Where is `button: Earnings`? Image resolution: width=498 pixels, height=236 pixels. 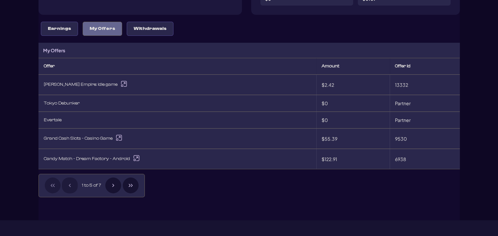
button: Earnings is located at coordinates (59, 29).